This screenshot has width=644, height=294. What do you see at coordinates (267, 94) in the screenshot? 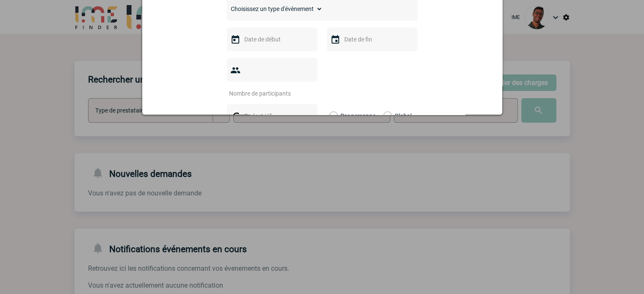
I see `input: Nombre de participants` at bounding box center [267, 94].